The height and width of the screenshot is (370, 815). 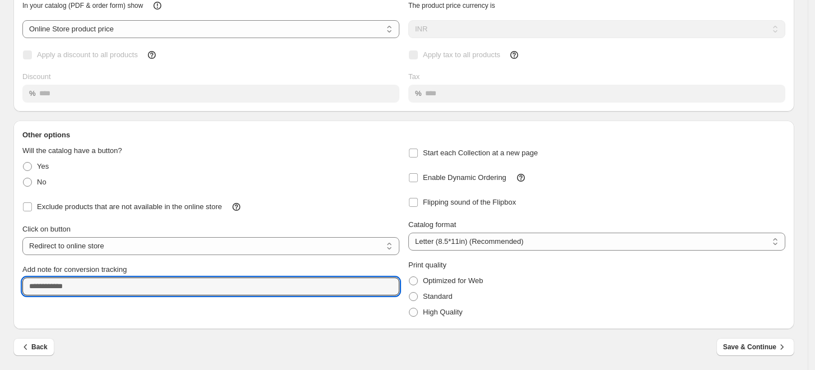 I want to click on button: Save & Continue, so click(x=755, y=347).